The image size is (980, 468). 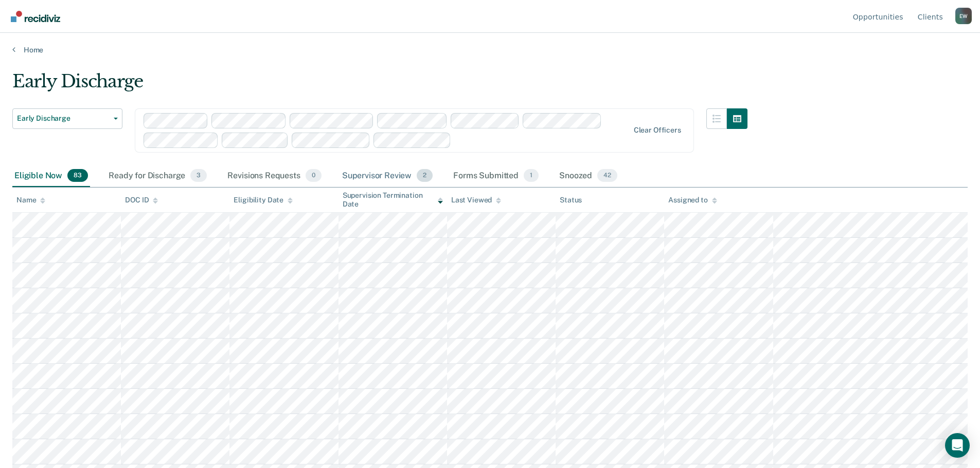 I want to click on button: Profile dropdown button, so click(x=963, y=16).